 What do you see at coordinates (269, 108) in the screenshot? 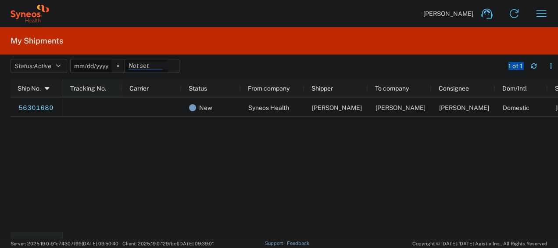
I see `span: Syneos Health` at bounding box center [269, 108].